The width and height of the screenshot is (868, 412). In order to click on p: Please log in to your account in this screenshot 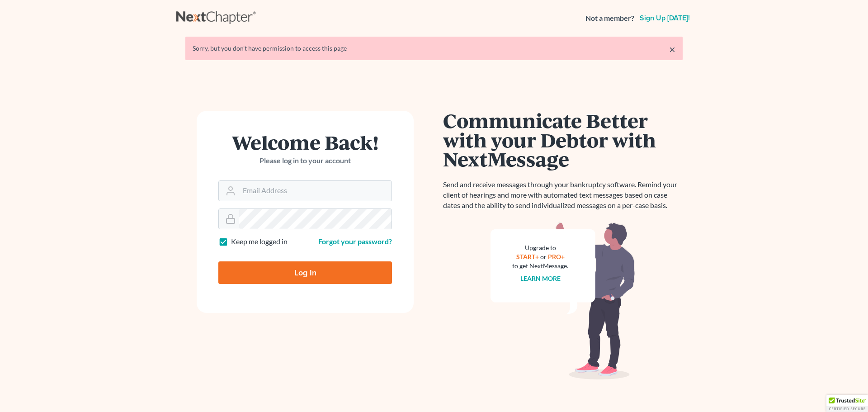, I will do `click(305, 161)`.